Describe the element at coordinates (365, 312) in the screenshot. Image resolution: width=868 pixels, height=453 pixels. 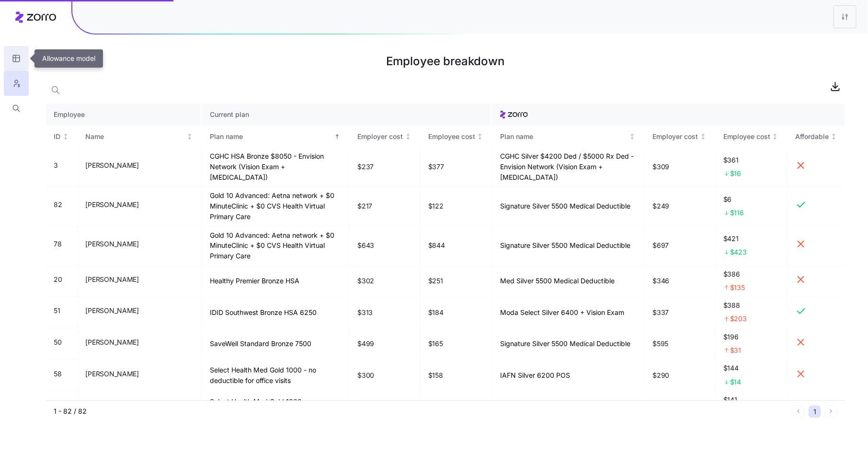
I see `span: $313` at that location.